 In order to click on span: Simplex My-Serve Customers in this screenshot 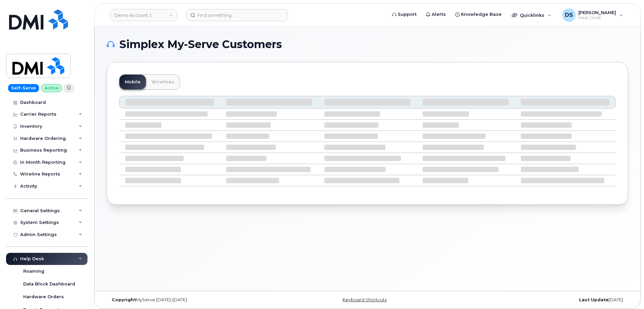, I will do `click(201, 44)`.